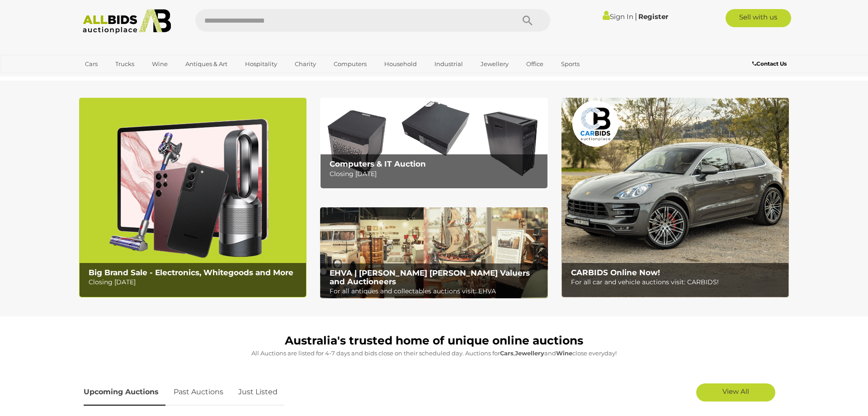 The width and height of the screenshot is (868, 416). Describe the element at coordinates (400, 64) in the screenshot. I see `a: Household` at that location.